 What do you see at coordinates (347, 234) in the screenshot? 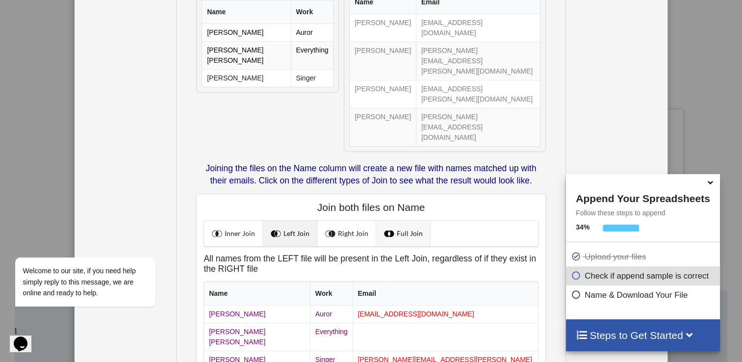
I see `a: Right Join` at bounding box center [347, 234].